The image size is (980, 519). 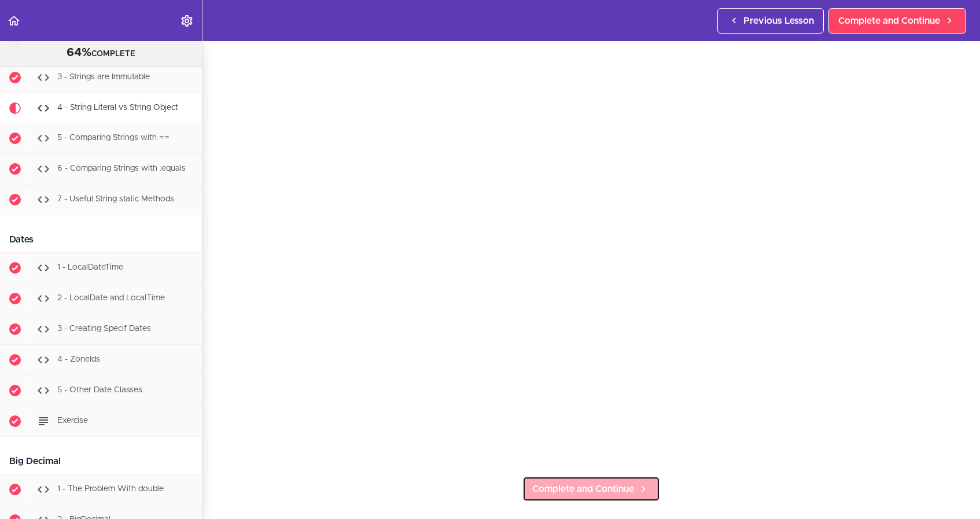 What do you see at coordinates (91, 268) in the screenshot?
I see `span: 1 - LocalDateTime` at bounding box center [91, 268].